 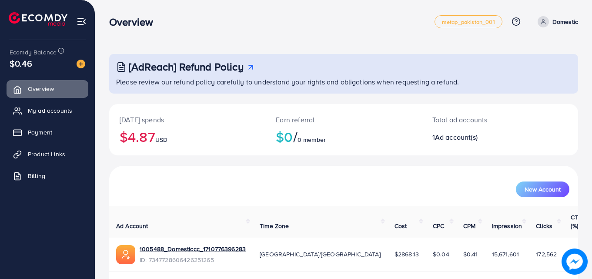 I want to click on a: metap_pakistan_001, so click(x=468, y=22).